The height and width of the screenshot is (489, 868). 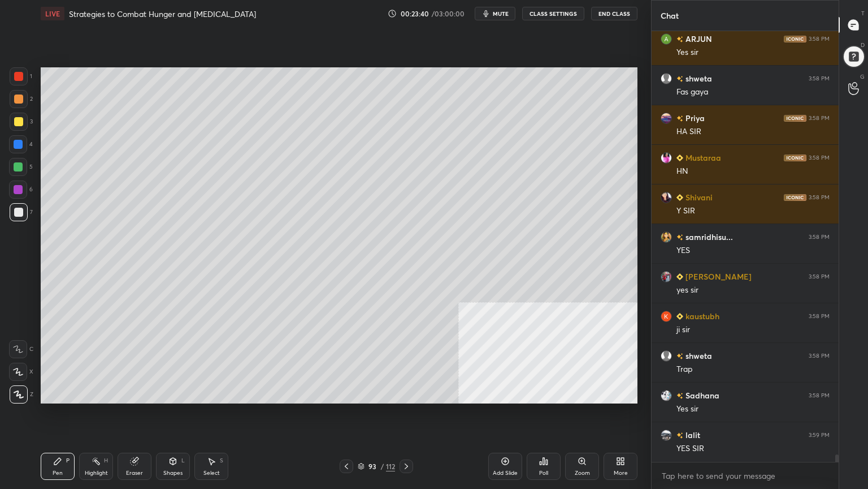 What do you see at coordinates (135, 473) in the screenshot?
I see `div: Eraser` at bounding box center [135, 473].